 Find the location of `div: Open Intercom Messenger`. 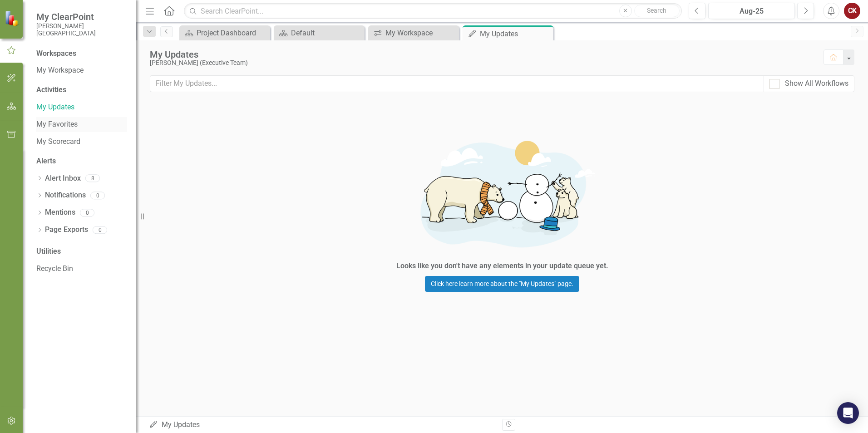

div: Open Intercom Messenger is located at coordinates (848, 413).